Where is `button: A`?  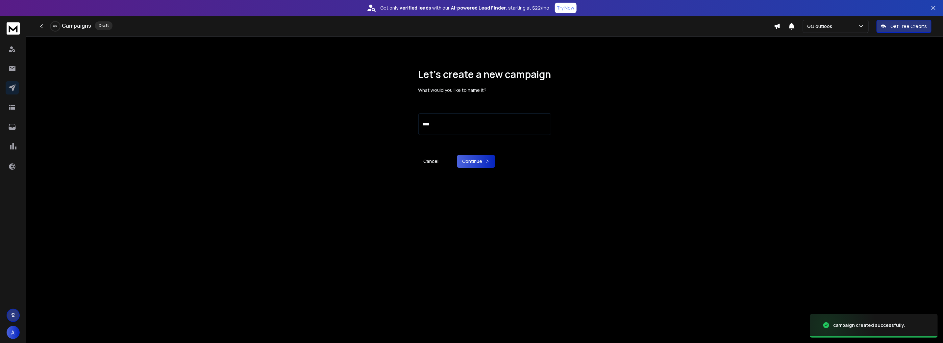 button: A is located at coordinates (13, 332).